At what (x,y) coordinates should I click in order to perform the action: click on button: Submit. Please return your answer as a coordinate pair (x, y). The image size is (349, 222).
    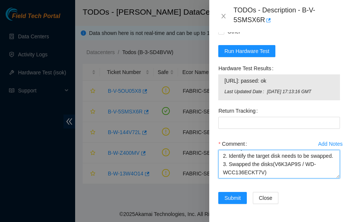
    Looking at the image, I should click on (233, 198).